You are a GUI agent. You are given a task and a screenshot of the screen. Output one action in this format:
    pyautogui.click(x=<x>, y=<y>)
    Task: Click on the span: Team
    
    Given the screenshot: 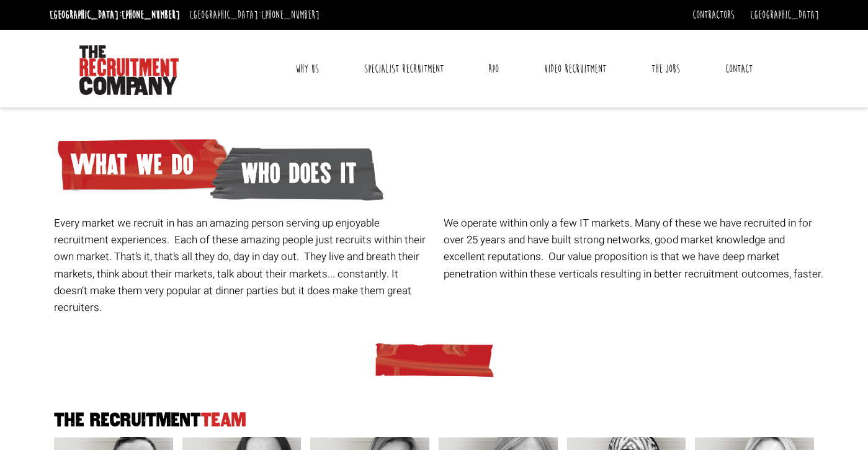 What is the action you would take?
    pyautogui.click(x=224, y=420)
    